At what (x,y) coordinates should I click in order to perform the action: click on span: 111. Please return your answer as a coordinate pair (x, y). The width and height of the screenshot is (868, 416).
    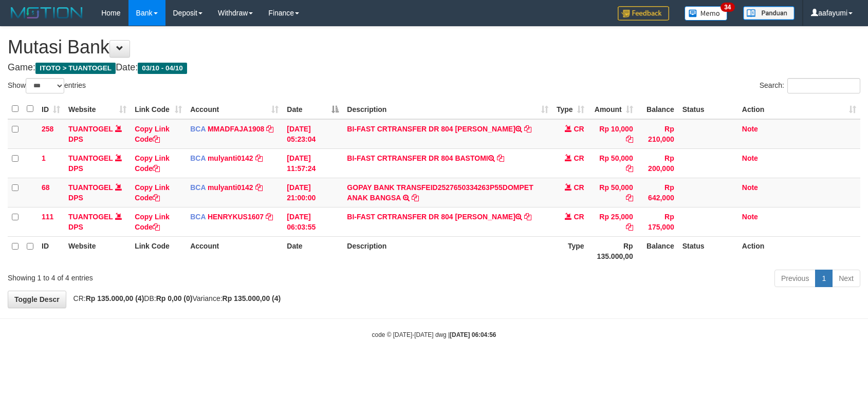
    Looking at the image, I should click on (47, 217).